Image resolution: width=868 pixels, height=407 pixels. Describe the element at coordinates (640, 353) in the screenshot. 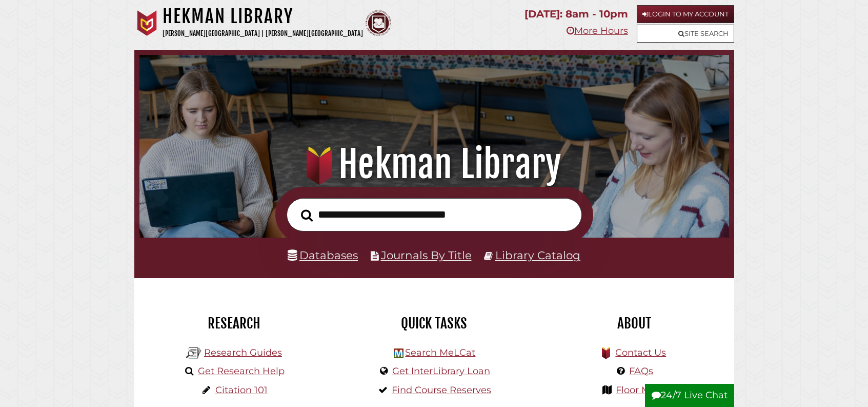

I see `a: Contact Us` at that location.